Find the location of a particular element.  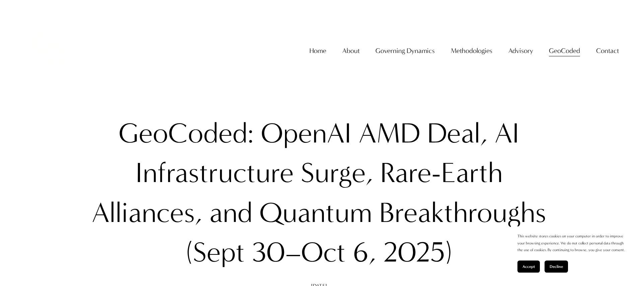

a: Home is located at coordinates (318, 51).